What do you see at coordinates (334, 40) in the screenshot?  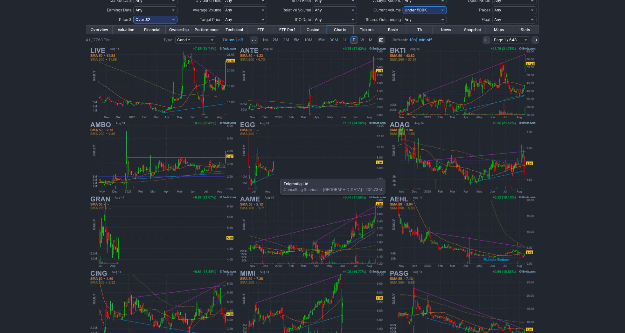 I see `a: 30M` at bounding box center [334, 40].